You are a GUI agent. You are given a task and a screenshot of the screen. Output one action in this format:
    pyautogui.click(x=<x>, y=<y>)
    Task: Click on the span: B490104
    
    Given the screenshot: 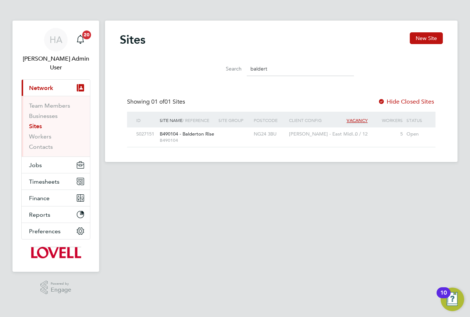 What is the action you would take?
    pyautogui.click(x=187, y=140)
    